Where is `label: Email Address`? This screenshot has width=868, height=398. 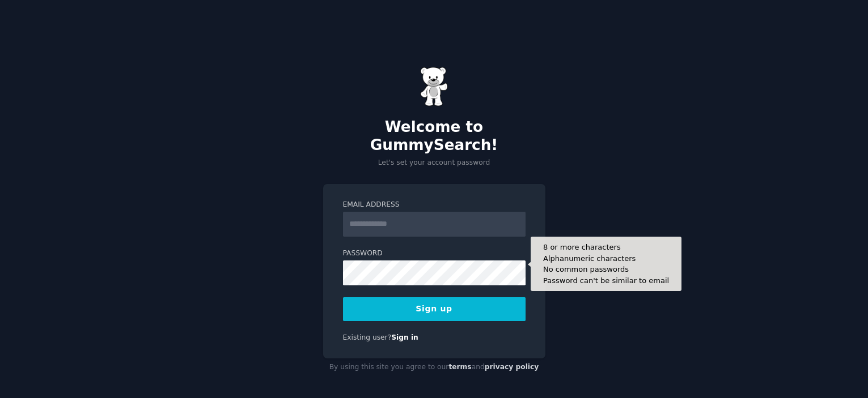
label: Email Address is located at coordinates (434, 205).